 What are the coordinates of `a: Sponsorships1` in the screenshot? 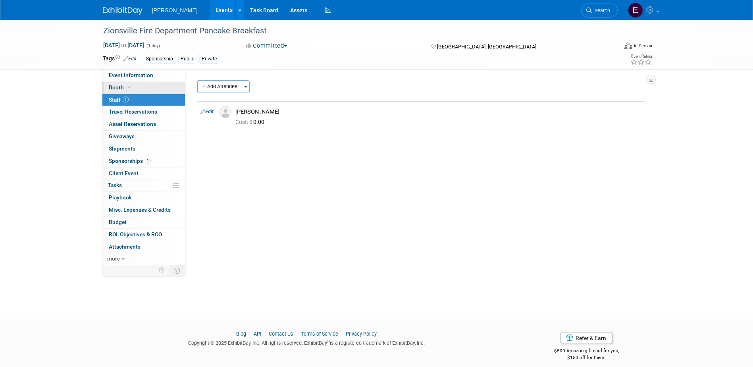 It's located at (144, 161).